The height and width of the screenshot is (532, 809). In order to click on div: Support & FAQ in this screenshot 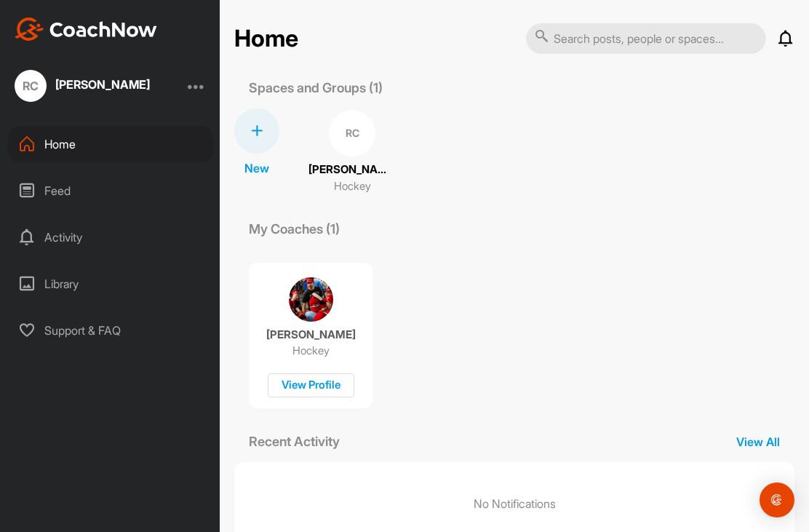, I will do `click(111, 331)`.